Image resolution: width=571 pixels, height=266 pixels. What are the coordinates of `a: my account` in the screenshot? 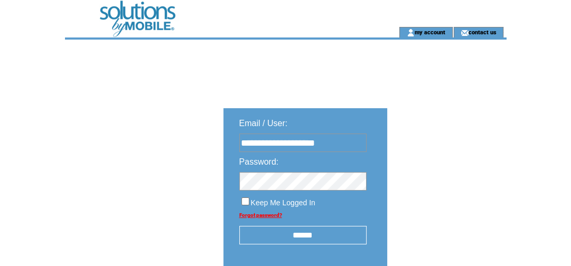 It's located at (430, 32).